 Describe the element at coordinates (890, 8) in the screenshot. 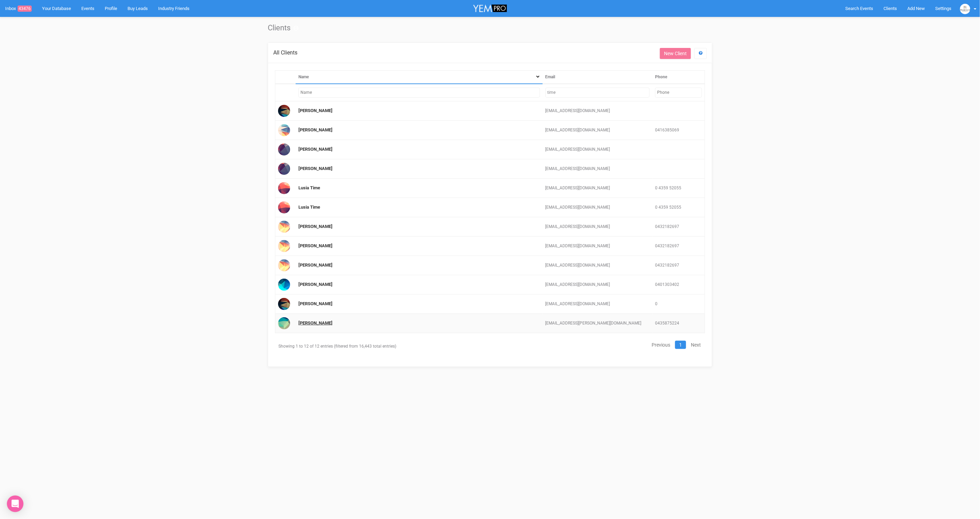

I see `span: Clients` at that location.